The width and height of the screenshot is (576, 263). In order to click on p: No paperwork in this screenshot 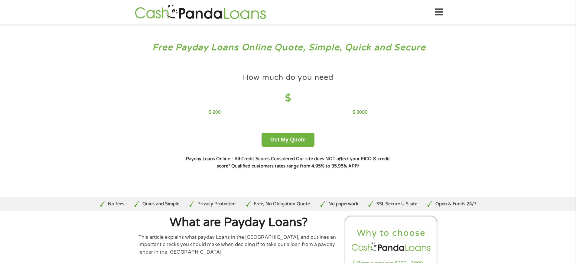, I will do `click(343, 204)`.